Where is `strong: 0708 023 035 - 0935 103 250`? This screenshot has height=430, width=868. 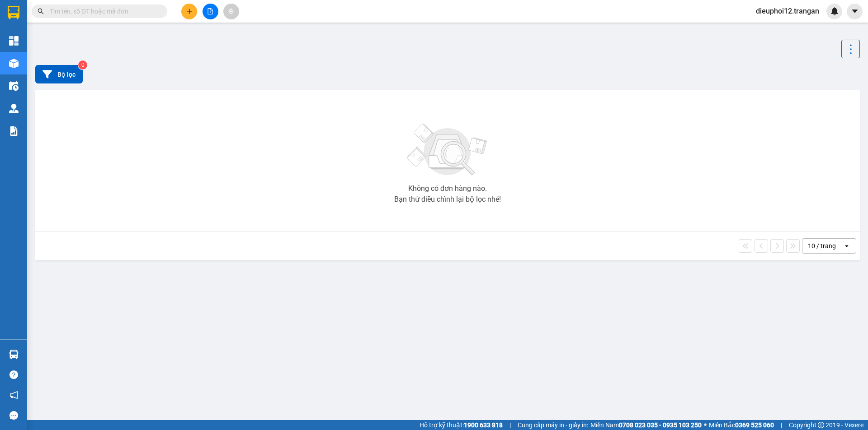
strong: 0708 023 035 - 0935 103 250 is located at coordinates (660, 425).